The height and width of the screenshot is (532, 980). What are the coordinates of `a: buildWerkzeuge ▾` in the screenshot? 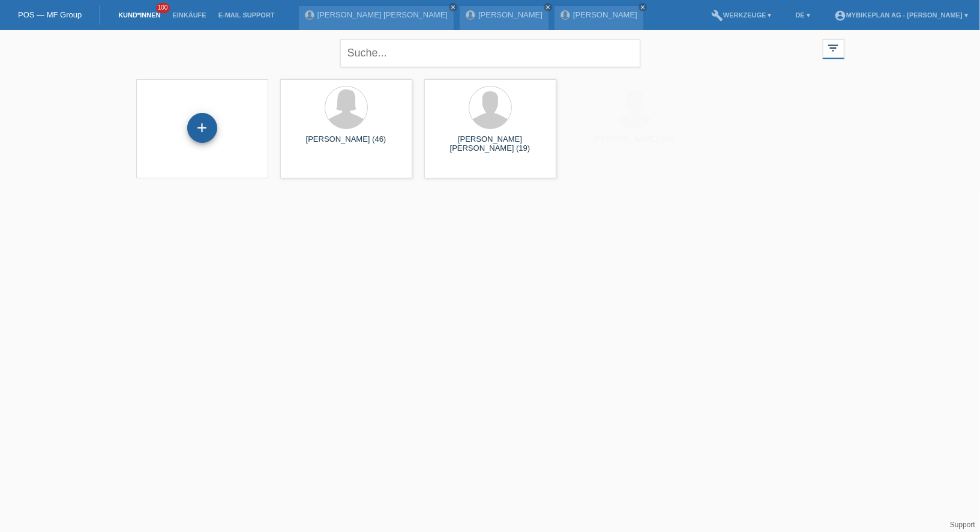 It's located at (741, 15).